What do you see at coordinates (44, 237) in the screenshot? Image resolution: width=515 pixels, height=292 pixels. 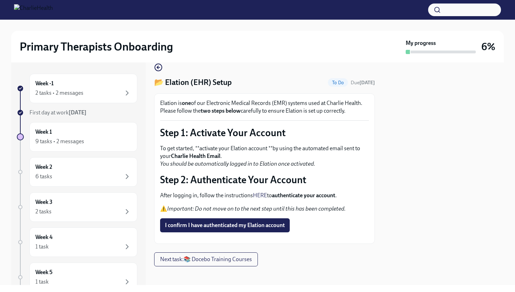 I see `h6: Week 4` at bounding box center [44, 237].